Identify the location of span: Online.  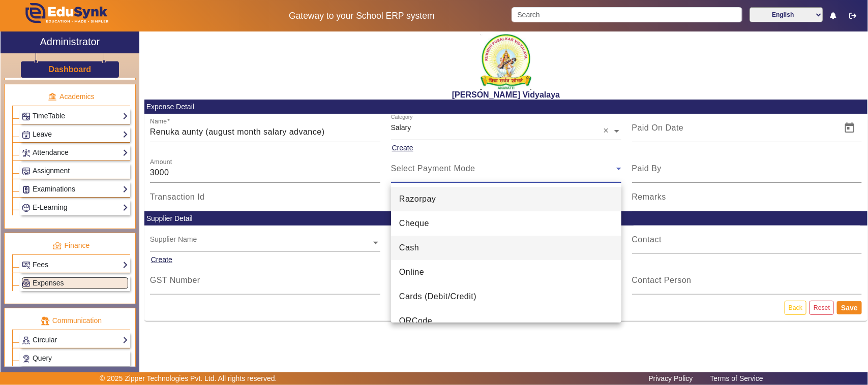
(412, 272).